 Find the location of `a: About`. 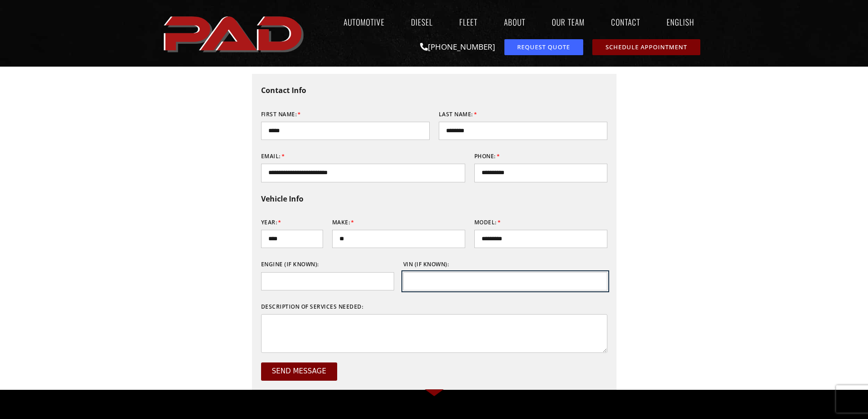

a: About is located at coordinates (514, 22).